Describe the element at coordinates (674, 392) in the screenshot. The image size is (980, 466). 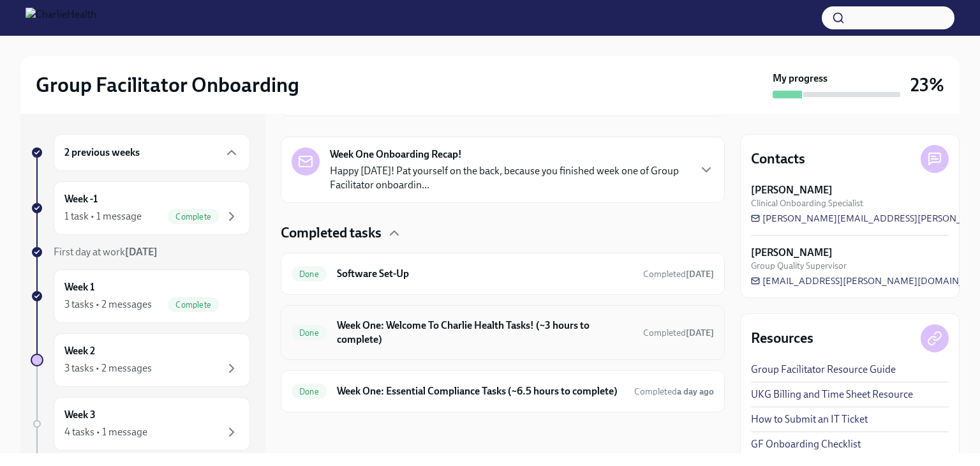
I see `span: August 11th, 2025 17:14` at that location.